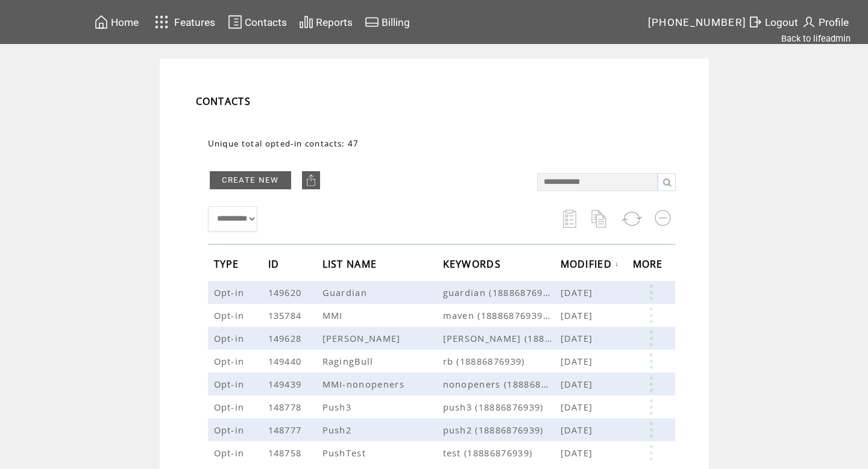  What do you see at coordinates (286, 361) in the screenshot?
I see `span: 149440` at bounding box center [286, 361].